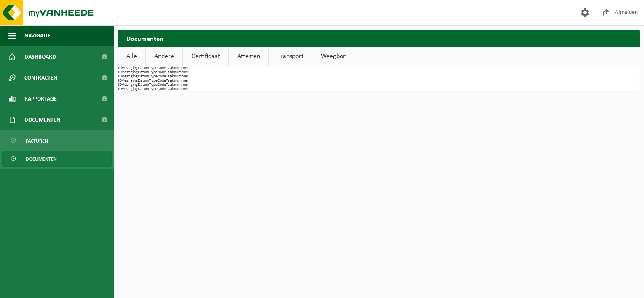 This screenshot has width=644, height=298. Describe the element at coordinates (37, 141) in the screenshot. I see `span: Facturen` at that location.